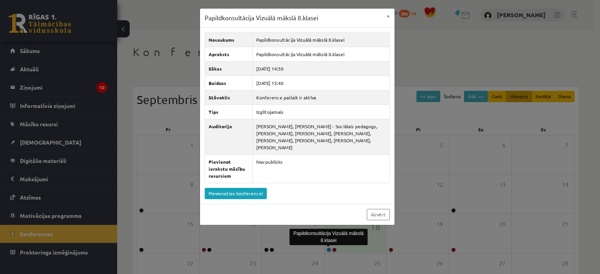 This screenshot has height=274, width=600. I want to click on th: Beidzas, so click(228, 83).